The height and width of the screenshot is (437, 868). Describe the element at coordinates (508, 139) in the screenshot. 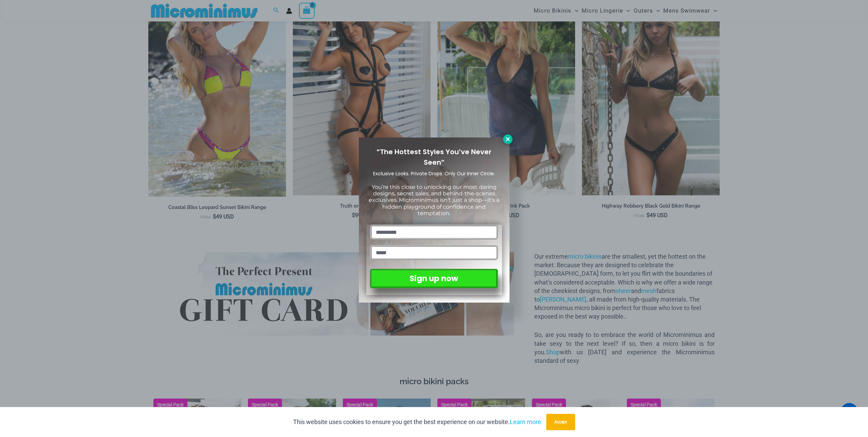

I see `button: Close` at that location.